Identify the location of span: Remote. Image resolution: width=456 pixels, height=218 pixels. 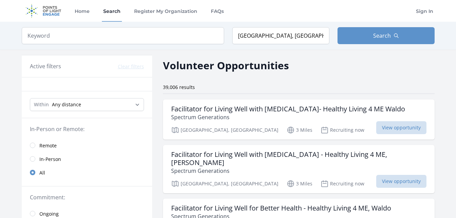
(48, 146).